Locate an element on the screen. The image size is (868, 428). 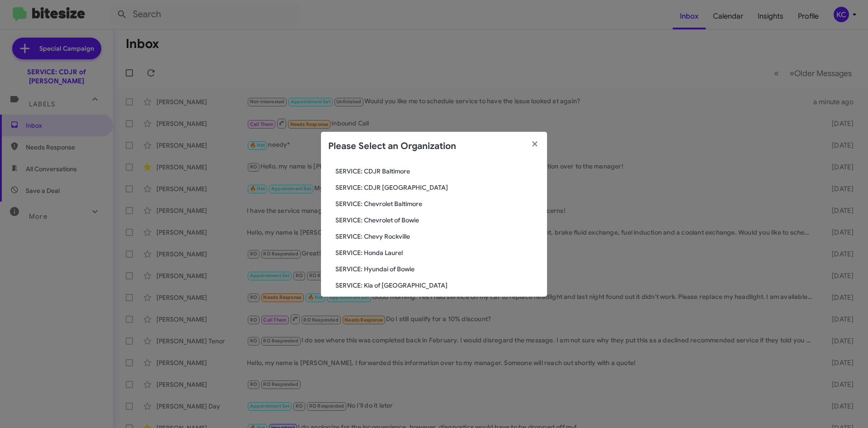
span: SERVICE: Hyundai of Bowie is located at coordinates (438, 269).